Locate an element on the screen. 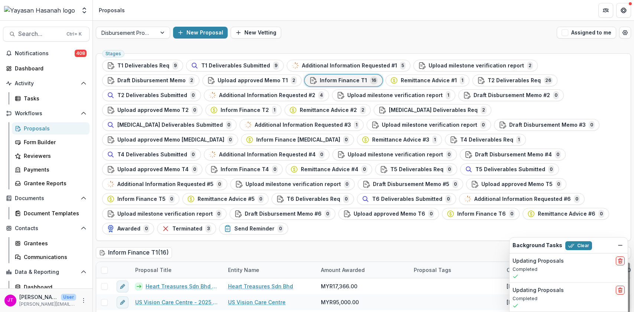 This screenshot has height=312, width=634. button: Upload milestone verification report1 is located at coordinates (393, 95).